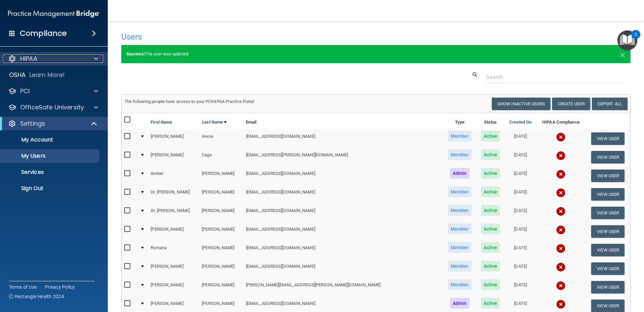 The height and width of the screenshot is (312, 644). What do you see at coordinates (136, 54) in the screenshot?
I see `strong: Success!` at bounding box center [136, 54].